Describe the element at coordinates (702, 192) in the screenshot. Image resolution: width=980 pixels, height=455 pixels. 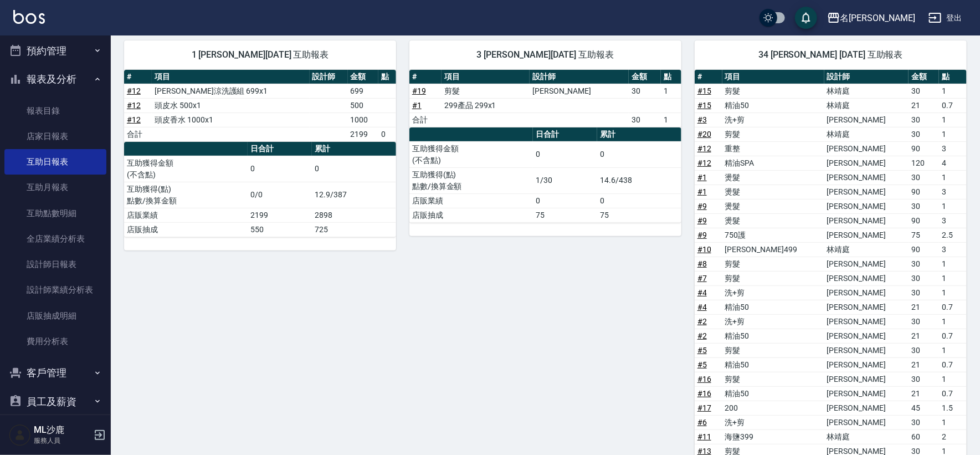
I see `a: #1` at that location.